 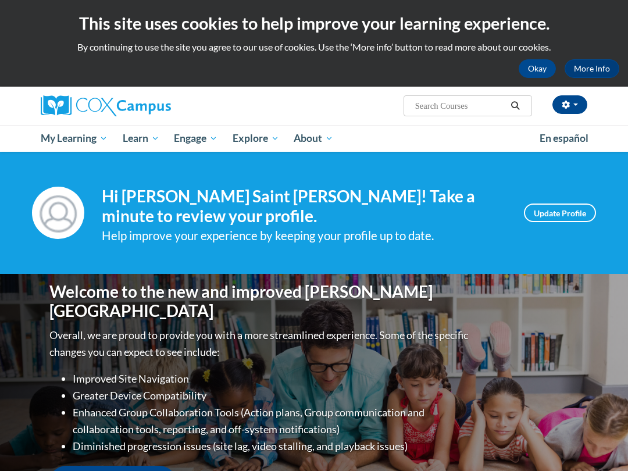 What do you see at coordinates (564, 138) in the screenshot?
I see `a: En español` at bounding box center [564, 138].